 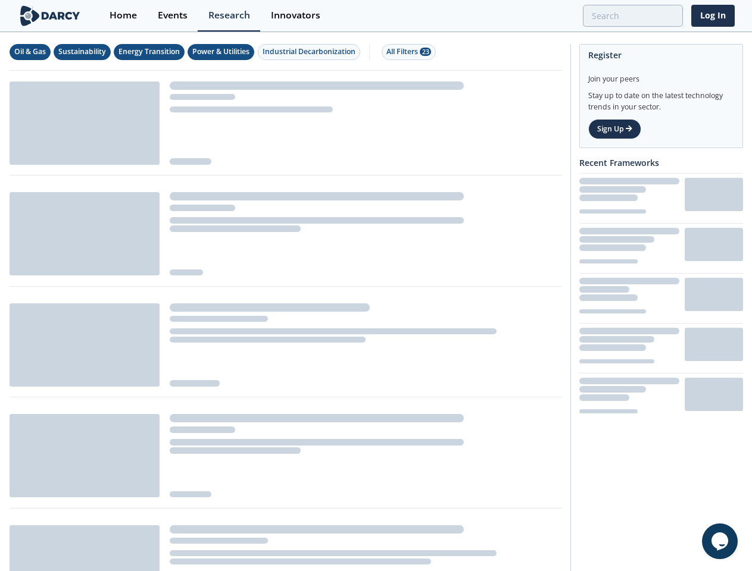 I want to click on img: logo-wide.svg, so click(x=50, y=15).